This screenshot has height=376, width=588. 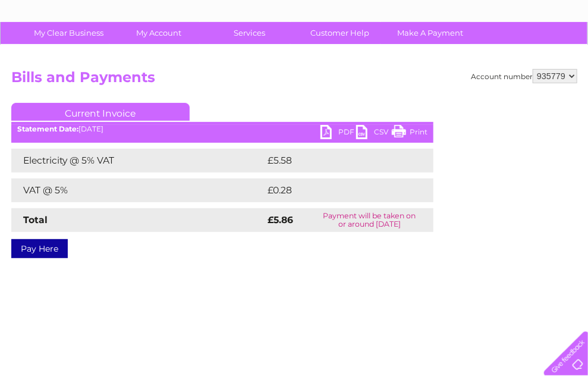 What do you see at coordinates (280, 219) in the screenshot?
I see `strong: £5.86` at bounding box center [280, 219].